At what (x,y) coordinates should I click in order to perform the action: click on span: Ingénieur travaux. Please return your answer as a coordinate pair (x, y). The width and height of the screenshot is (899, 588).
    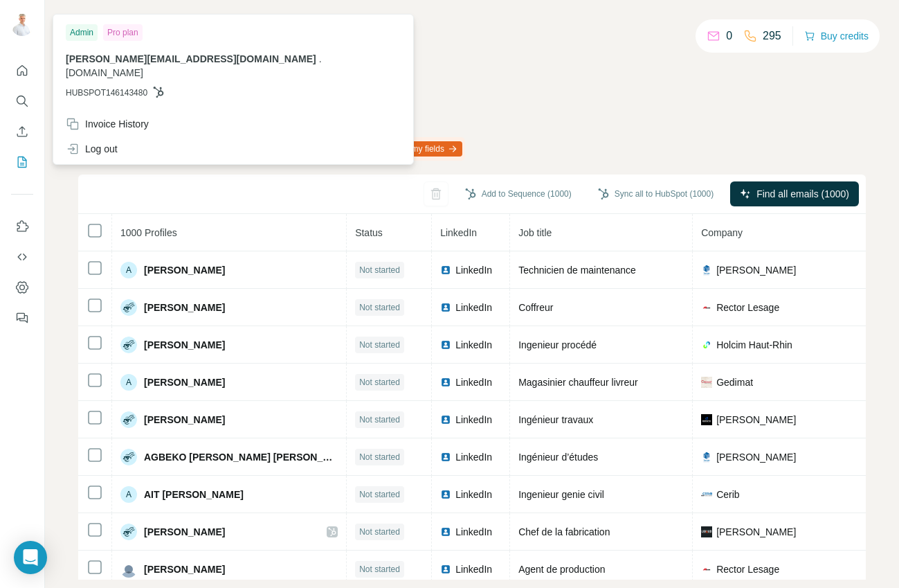
    Looking at the image, I should click on (556, 420).